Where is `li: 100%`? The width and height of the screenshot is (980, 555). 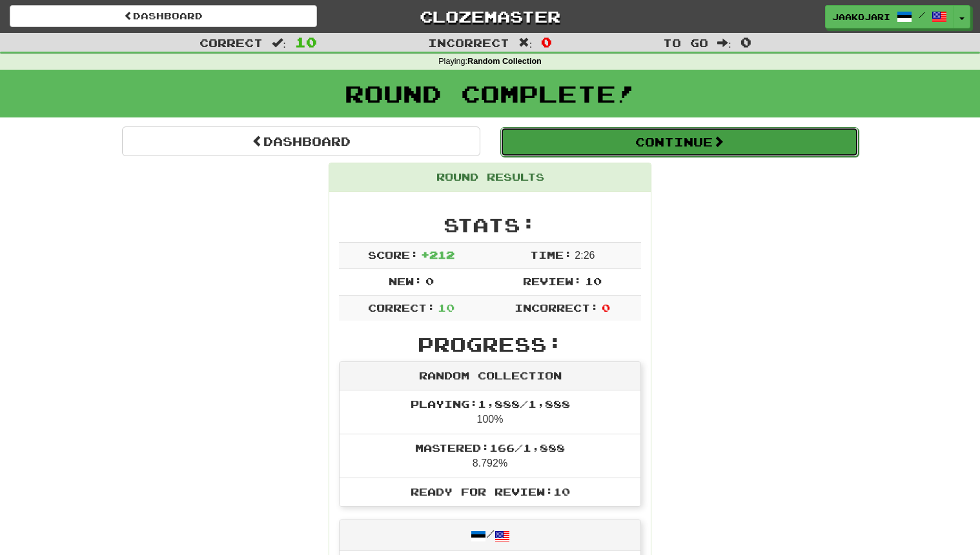 li: 100% is located at coordinates (490, 412).